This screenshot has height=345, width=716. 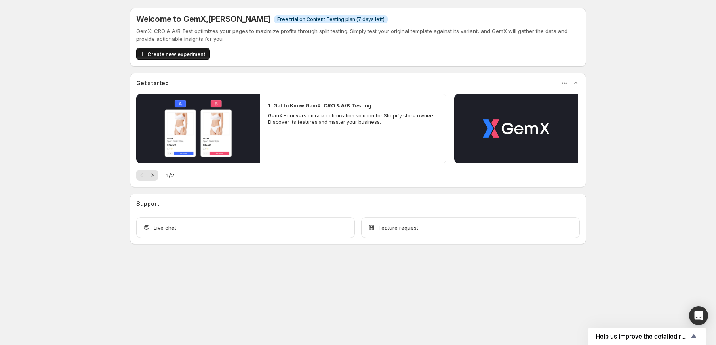 I want to click on span: Create new experiment, so click(x=176, y=54).